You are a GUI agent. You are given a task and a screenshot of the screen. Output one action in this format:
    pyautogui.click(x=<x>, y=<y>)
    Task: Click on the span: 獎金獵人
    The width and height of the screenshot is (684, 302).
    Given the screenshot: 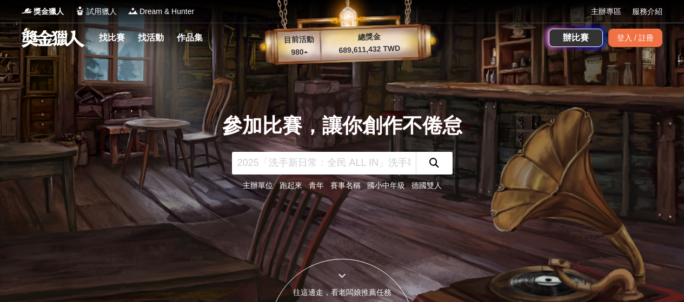 What is the action you would take?
    pyautogui.click(x=49, y=11)
    